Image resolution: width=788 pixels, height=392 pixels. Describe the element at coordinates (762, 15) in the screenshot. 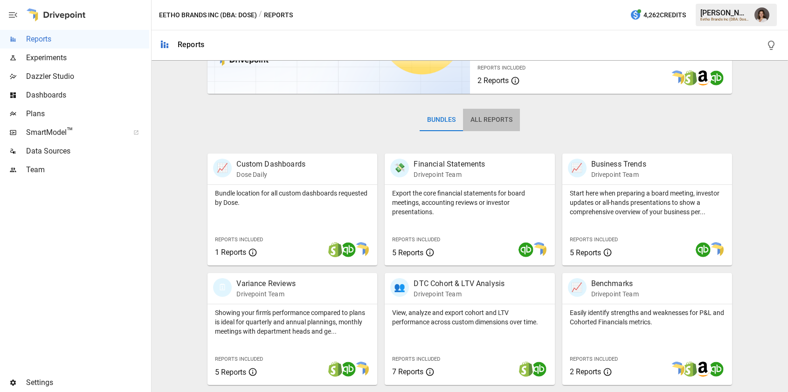

I see `div: Franziska Ibscher` at that location.